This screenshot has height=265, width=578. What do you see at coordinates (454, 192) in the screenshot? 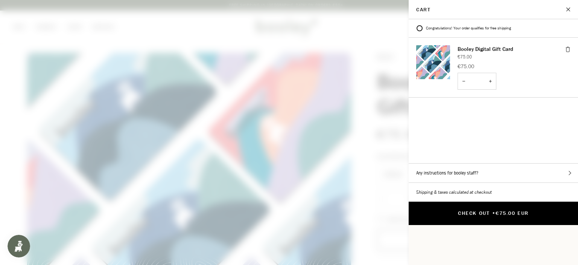
I see `em: Shipping & taxes calculated at checkout` at bounding box center [454, 192].